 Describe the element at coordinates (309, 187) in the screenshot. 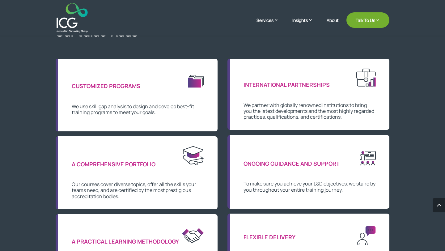

I see `p: To make sure you achieve your L&D objectives, we stand by you throughout your entire training jou...` at that location.